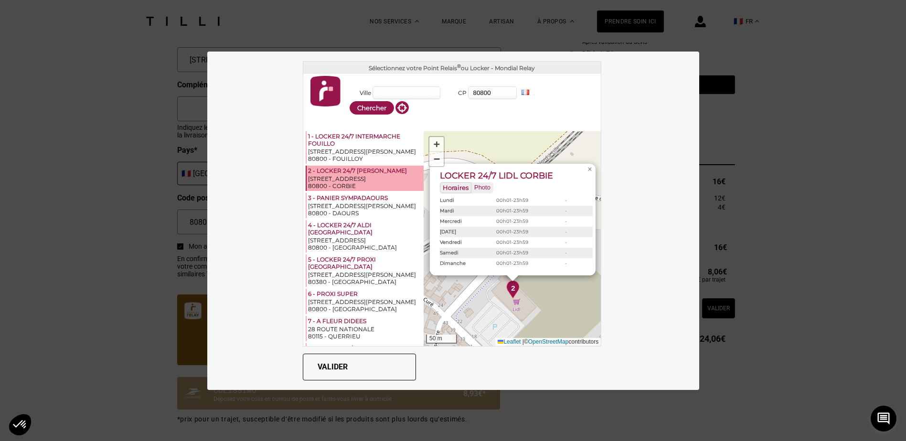  Describe the element at coordinates (463, 264) in the screenshot. I see `th: Dimanche` at that location.